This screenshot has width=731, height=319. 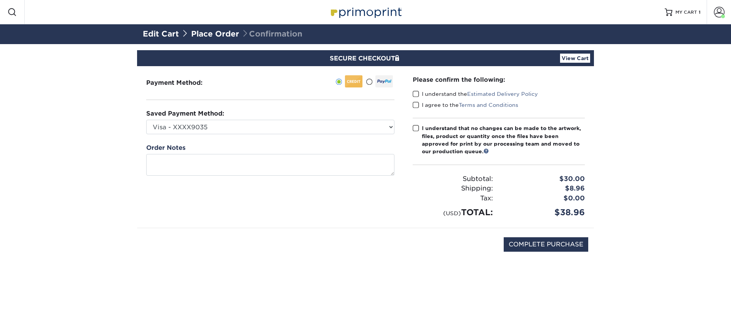 I want to click on div: TOTAL:, so click(x=453, y=212).